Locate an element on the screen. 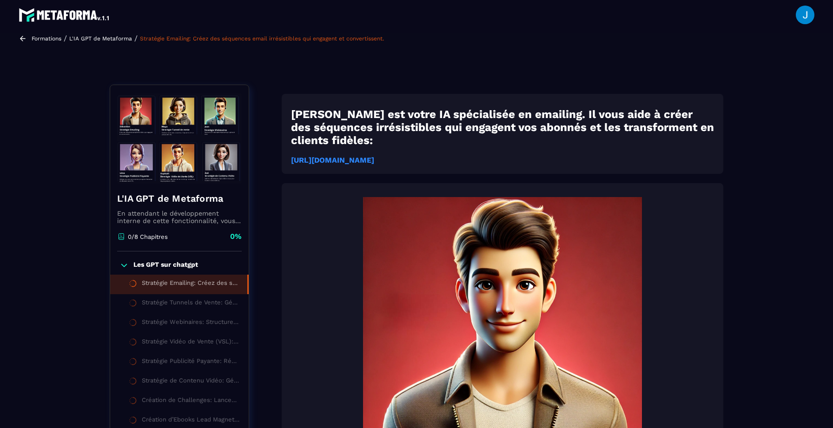 The height and width of the screenshot is (428, 833). a: Stratégie Emailing: Créez des séquences email irrésistibles qui engagent et convertissent. is located at coordinates (262, 39).